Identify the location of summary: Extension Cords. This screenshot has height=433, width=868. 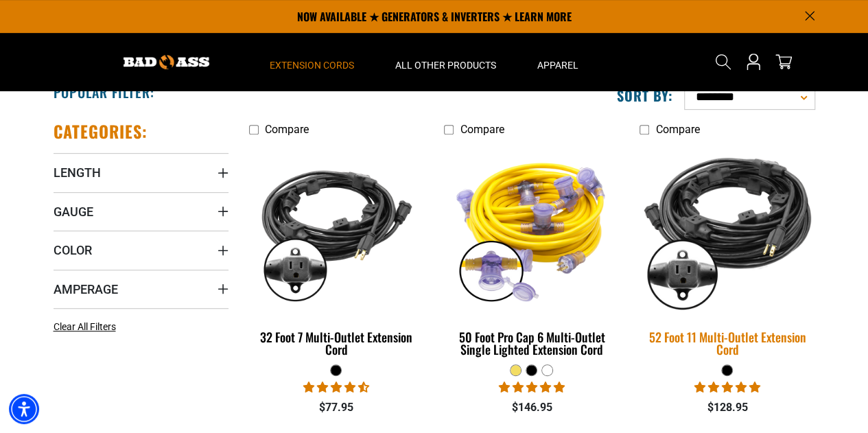
(312, 62).